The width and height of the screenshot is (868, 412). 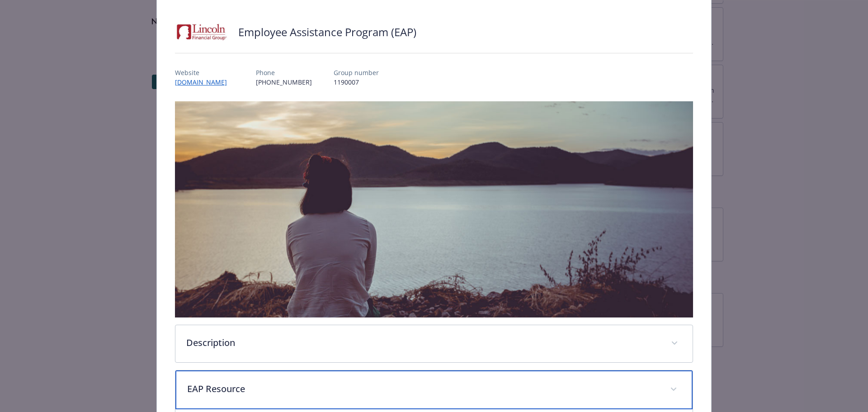 I want to click on h2: Employee Assistance Program (EAP), so click(x=327, y=32).